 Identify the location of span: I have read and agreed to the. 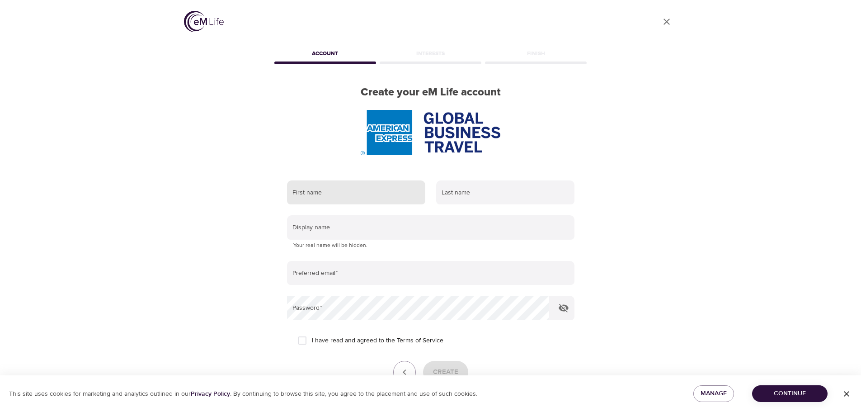
(377, 340).